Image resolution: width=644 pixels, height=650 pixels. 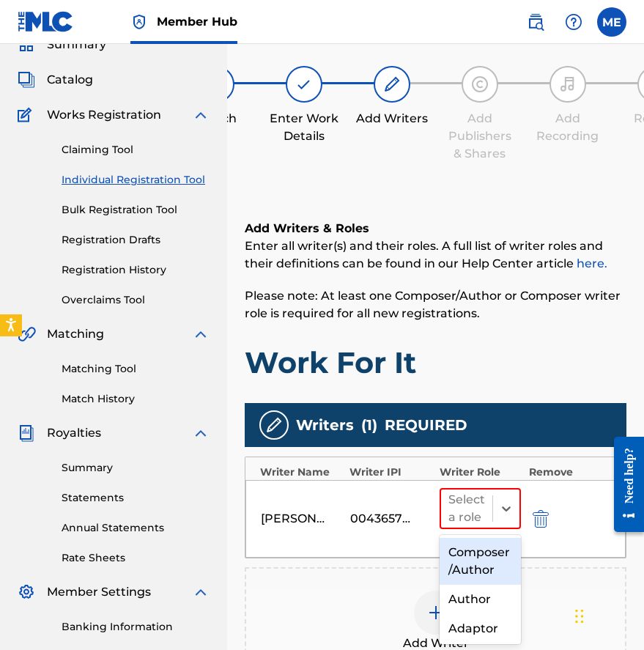 I want to click on span: Catalog, so click(x=70, y=80).